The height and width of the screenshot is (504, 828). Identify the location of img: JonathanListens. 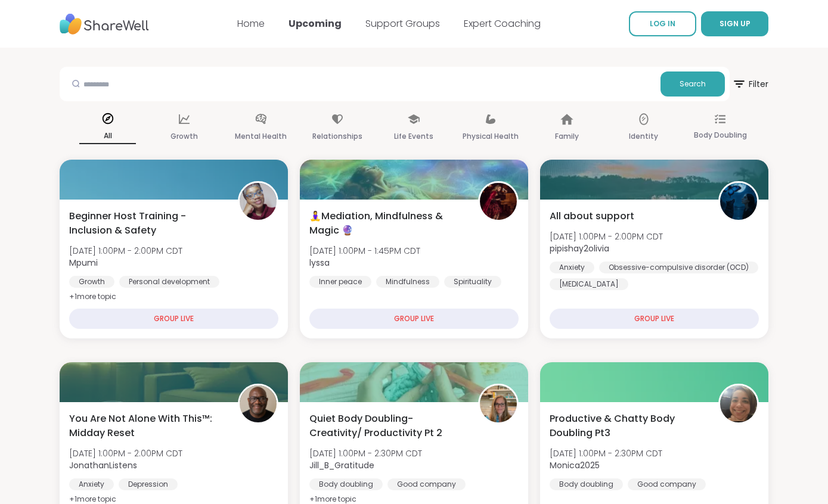
(258, 404).